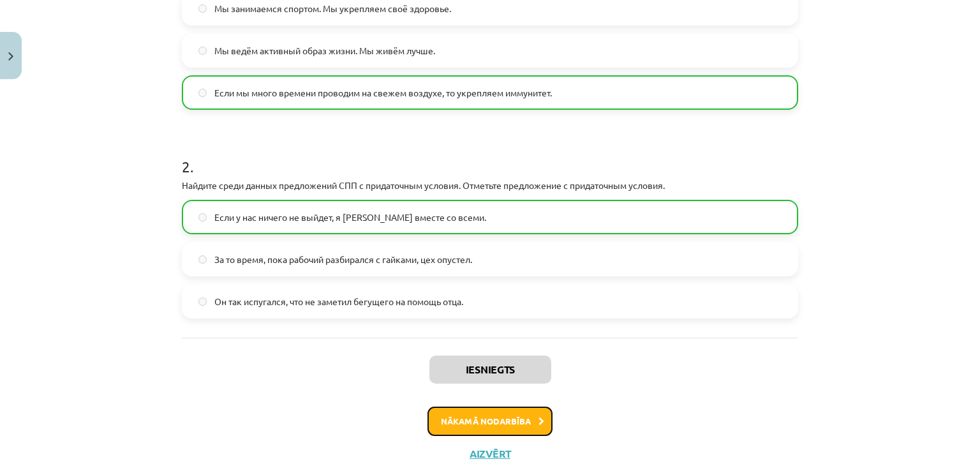  What do you see at coordinates (324, 51) in the screenshot?
I see `span: Мы ведём активный образ жизни. Мы живём лучше.` at bounding box center [324, 51].